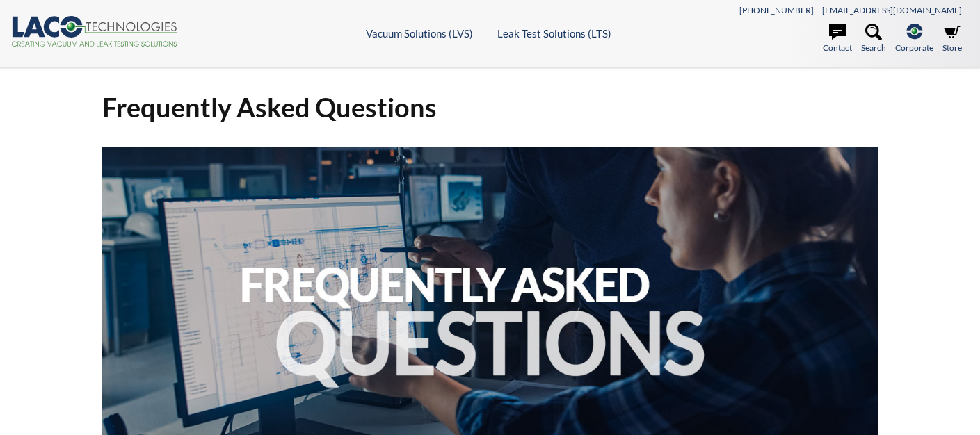 Image resolution: width=980 pixels, height=435 pixels. I want to click on a: Leak Test Solutions (LTS), so click(554, 34).